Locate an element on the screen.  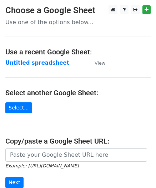
a: View is located at coordinates (96, 63).